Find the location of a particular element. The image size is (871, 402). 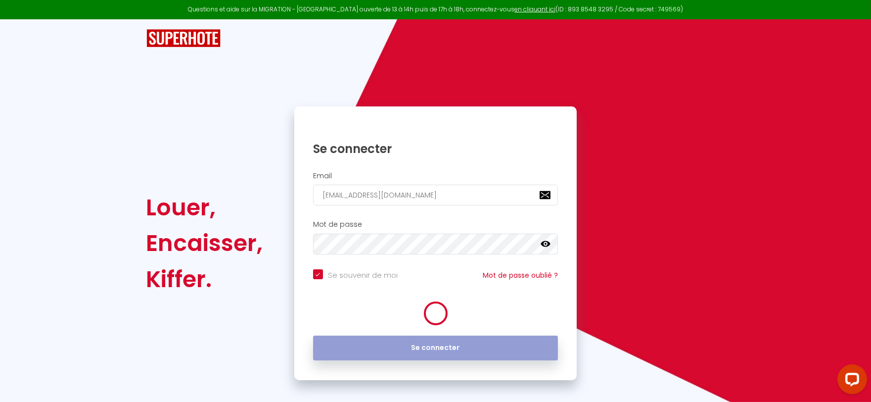

div: Louer, is located at coordinates (205, 207).